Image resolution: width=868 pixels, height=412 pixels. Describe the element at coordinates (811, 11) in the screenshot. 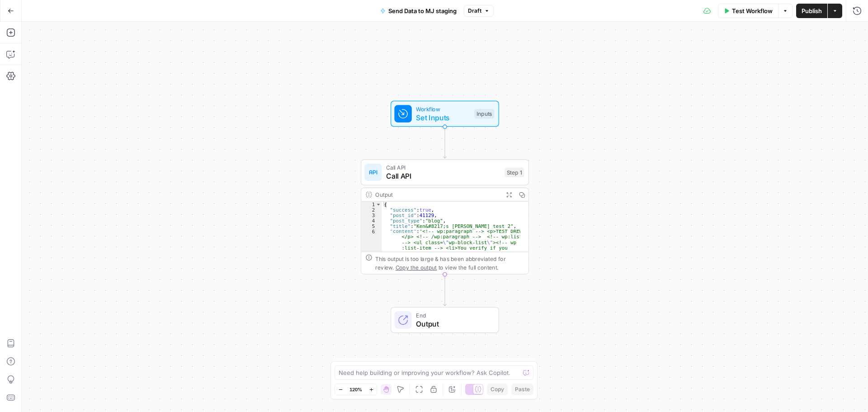

I see `button: Publish` at that location.